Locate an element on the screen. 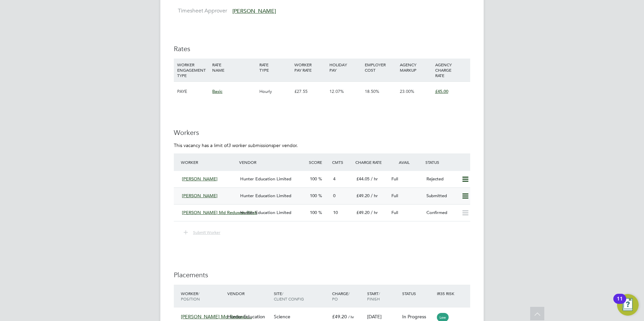  em: 3 worker submissions is located at coordinates (251, 146).